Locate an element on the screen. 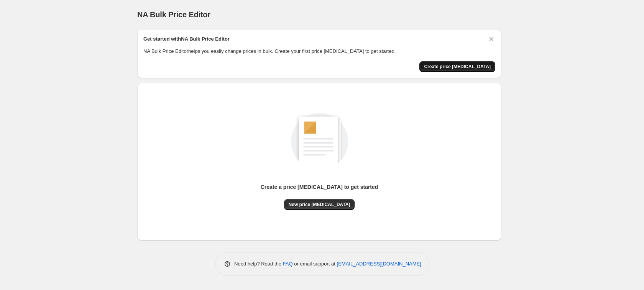  span: NA Bulk Price Editor is located at coordinates (173, 15).